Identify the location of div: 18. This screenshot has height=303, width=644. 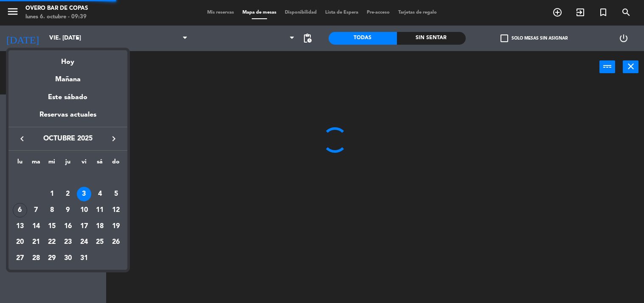
(99, 226).